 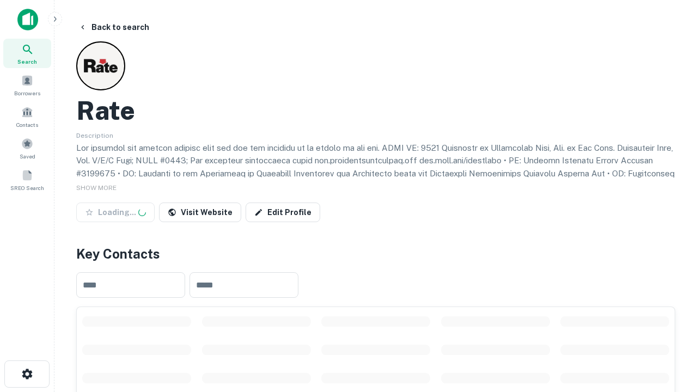 What do you see at coordinates (27, 125) in the screenshot?
I see `span: Contacts` at bounding box center [27, 125].